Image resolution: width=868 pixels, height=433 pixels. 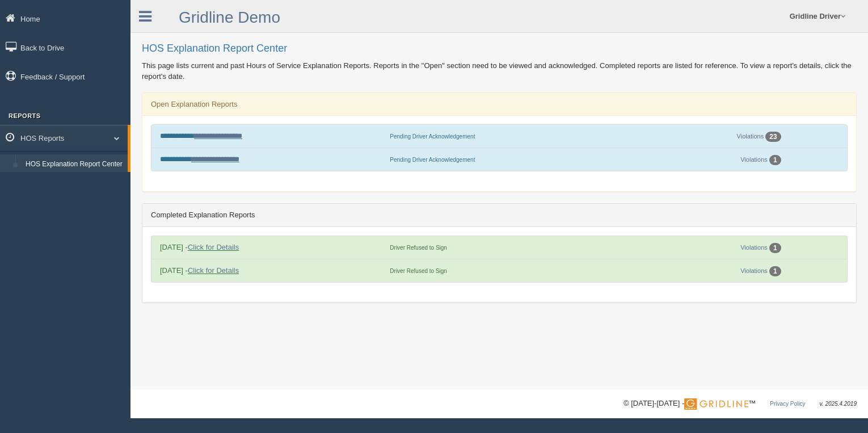 I want to click on a: Privacy Policy, so click(x=788, y=404).